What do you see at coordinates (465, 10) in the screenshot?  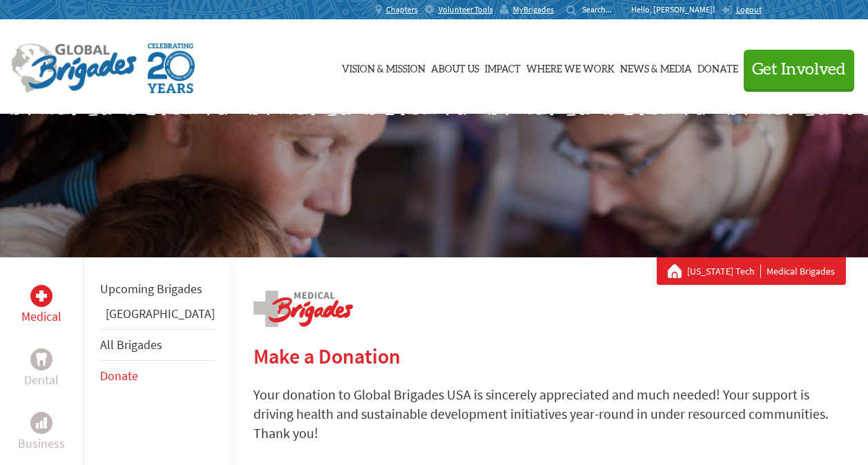 I see `span: Volunteer Tools` at bounding box center [465, 10].